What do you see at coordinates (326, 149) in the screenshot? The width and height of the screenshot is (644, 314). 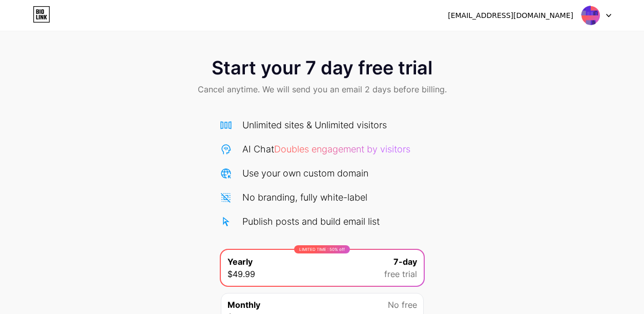 I see `div: AI Chat` at bounding box center [326, 149].